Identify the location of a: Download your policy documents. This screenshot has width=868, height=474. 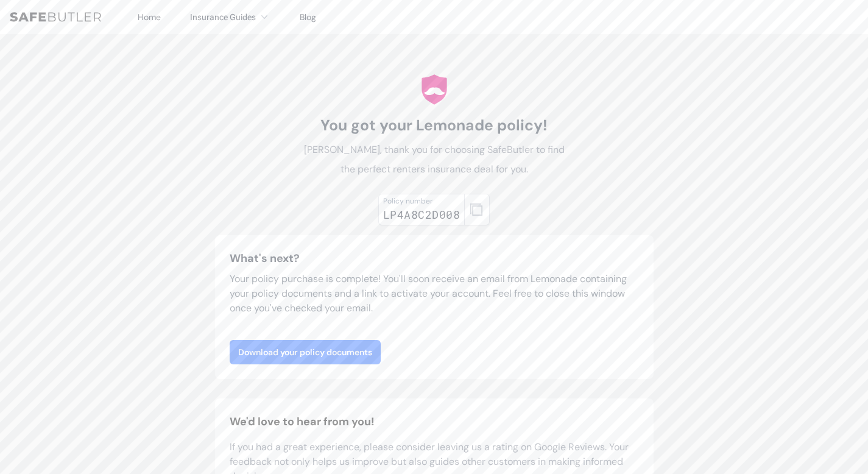
(305, 352).